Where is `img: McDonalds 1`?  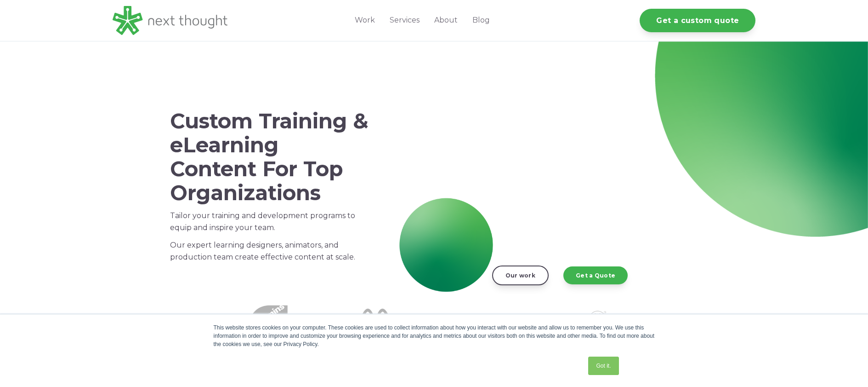
img: McDonalds 1 is located at coordinates (379, 324).